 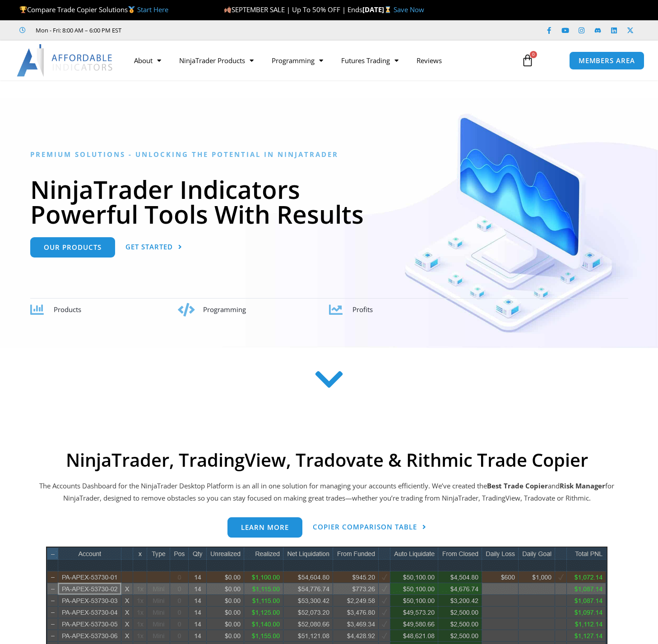 I want to click on img: LogoAI | Affordable Indicators – NinjaTrader, so click(x=65, y=61).